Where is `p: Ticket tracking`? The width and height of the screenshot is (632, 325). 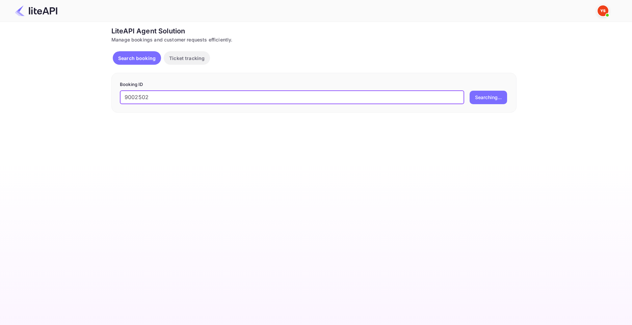 p: Ticket tracking is located at coordinates (187, 58).